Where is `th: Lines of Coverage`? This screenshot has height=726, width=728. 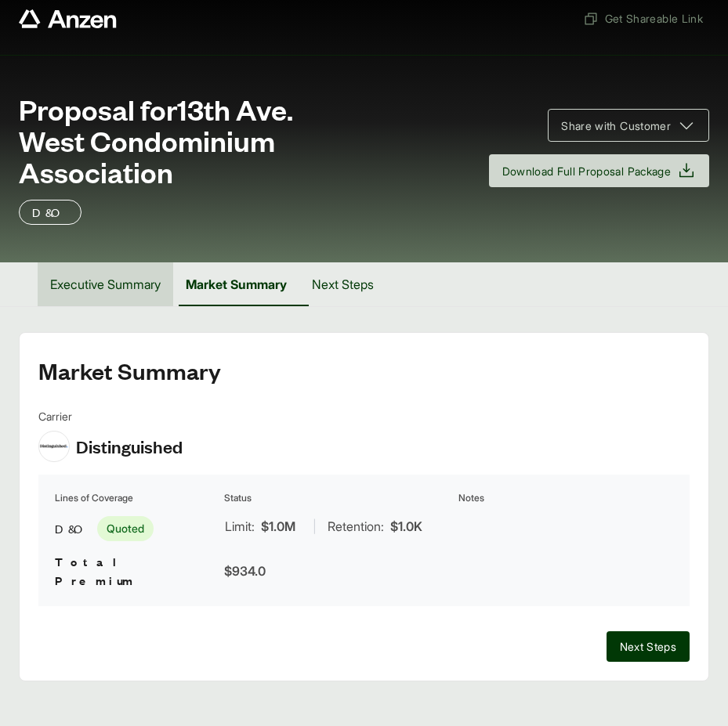
th: Lines of Coverage is located at coordinates (137, 498).